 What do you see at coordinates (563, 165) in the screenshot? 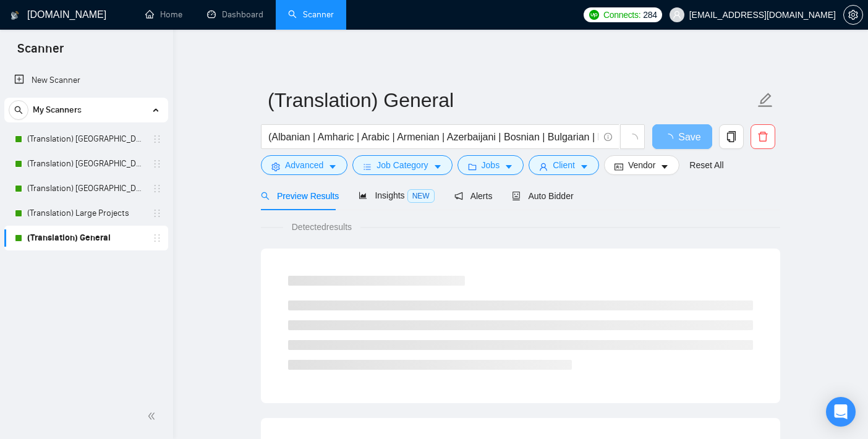
I see `button: userClientcaret-down` at bounding box center [563, 165].